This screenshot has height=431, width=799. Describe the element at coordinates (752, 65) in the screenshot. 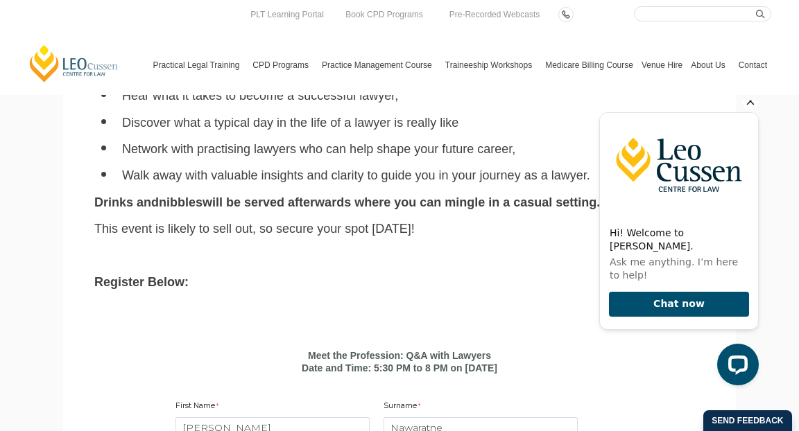

I see `a: Contact` at that location.